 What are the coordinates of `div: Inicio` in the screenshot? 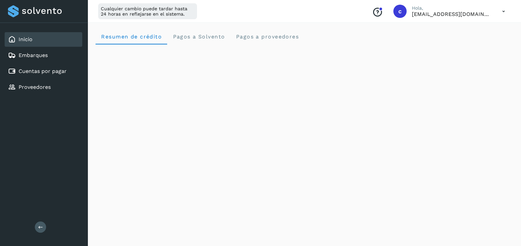 It's located at (43, 39).